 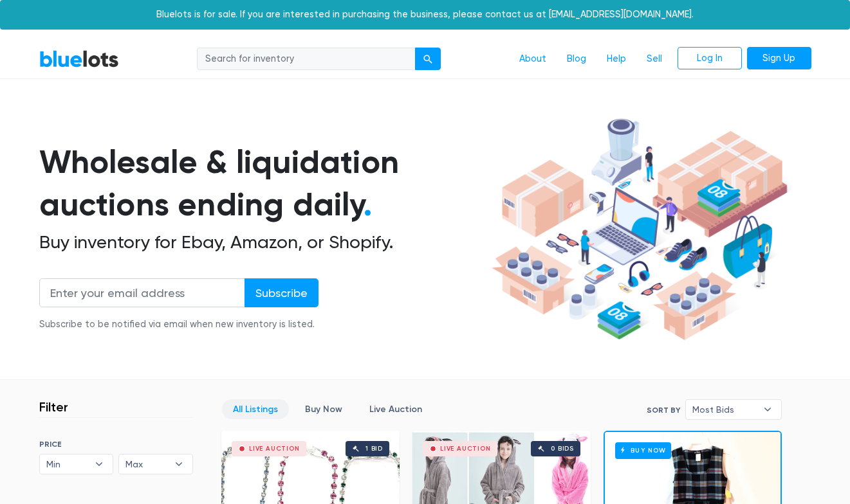 What do you see at coordinates (263, 243) in the screenshot?
I see `h2: Buy inventory for Ebay, Amazon, or Shopify.` at bounding box center [263, 243].